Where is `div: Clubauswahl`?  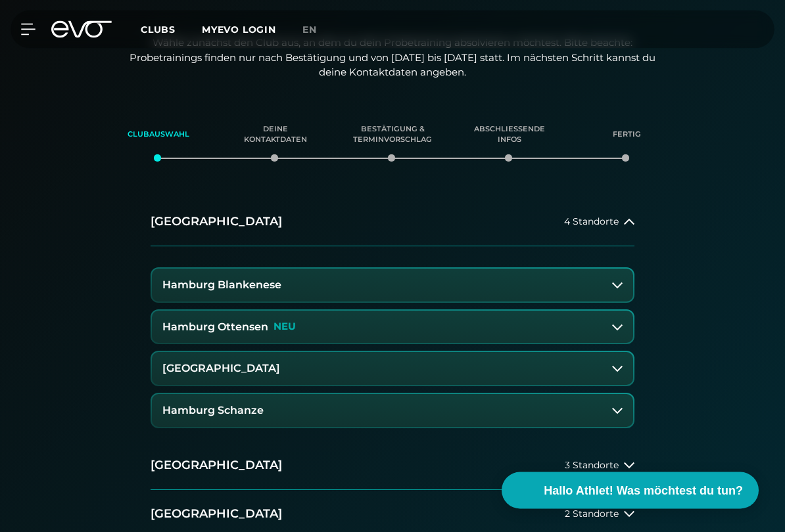
div: Clubauswahl is located at coordinates (158, 135).